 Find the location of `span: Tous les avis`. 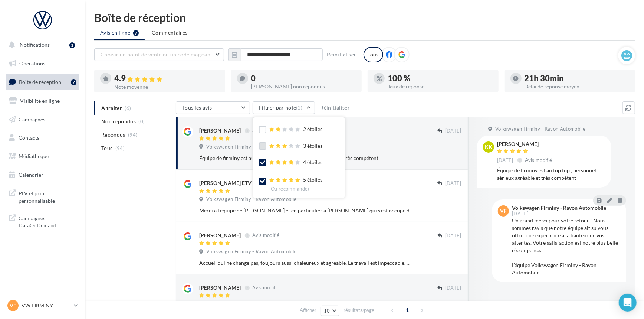

span: Tous les avis is located at coordinates (197, 107).